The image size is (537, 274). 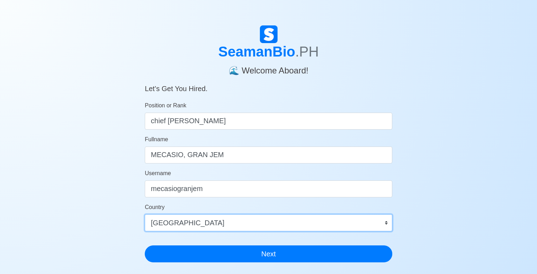 What do you see at coordinates (268, 121) in the screenshot?
I see `input: ex. 2nd Officer w/Master License` at bounding box center [268, 121].